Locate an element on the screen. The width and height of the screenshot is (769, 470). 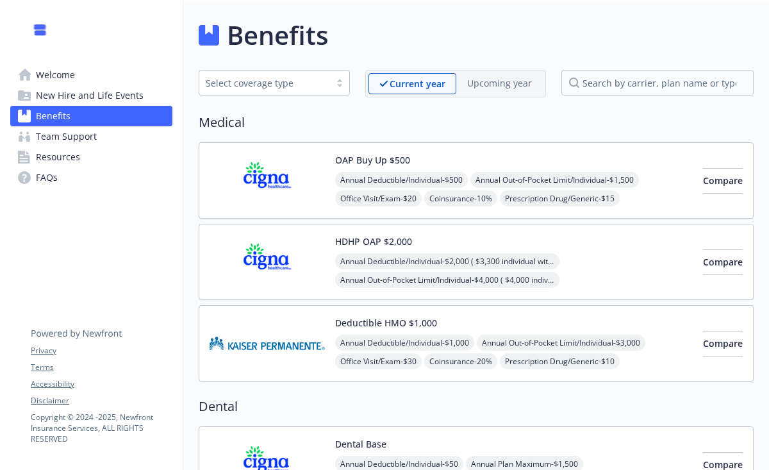
a: Terms is located at coordinates (101, 367).